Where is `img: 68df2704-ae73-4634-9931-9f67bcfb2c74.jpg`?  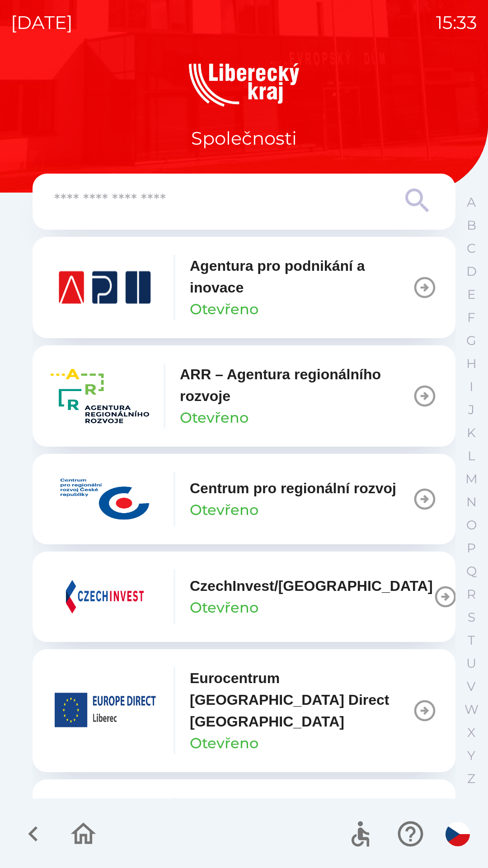
img: 68df2704-ae73-4634-9931-9f67bcfb2c74.jpg is located at coordinates (105, 499).